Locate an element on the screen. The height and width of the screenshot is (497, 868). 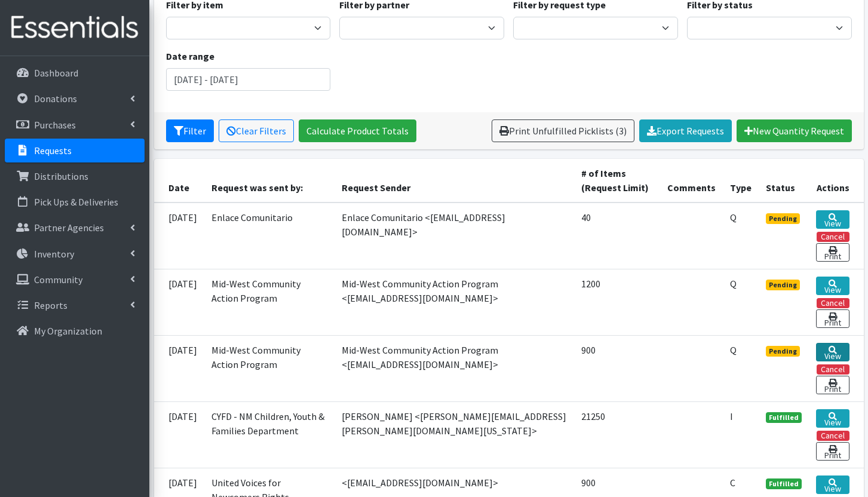
th: Status is located at coordinates (783, 180).